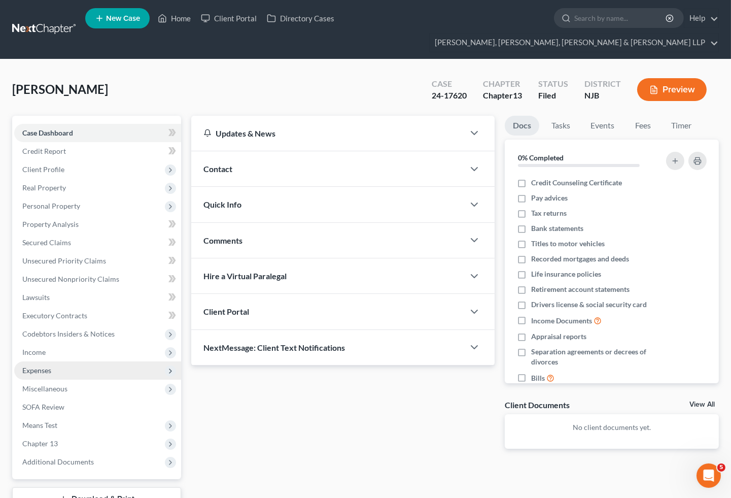  Describe the element at coordinates (51, 205) in the screenshot. I see `span: Personal Property` at that location.